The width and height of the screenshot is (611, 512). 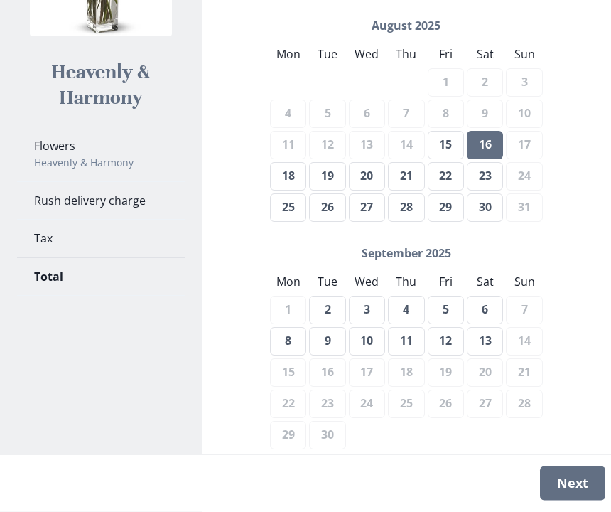 I want to click on button: Select 2025-08-15, so click(x=446, y=146).